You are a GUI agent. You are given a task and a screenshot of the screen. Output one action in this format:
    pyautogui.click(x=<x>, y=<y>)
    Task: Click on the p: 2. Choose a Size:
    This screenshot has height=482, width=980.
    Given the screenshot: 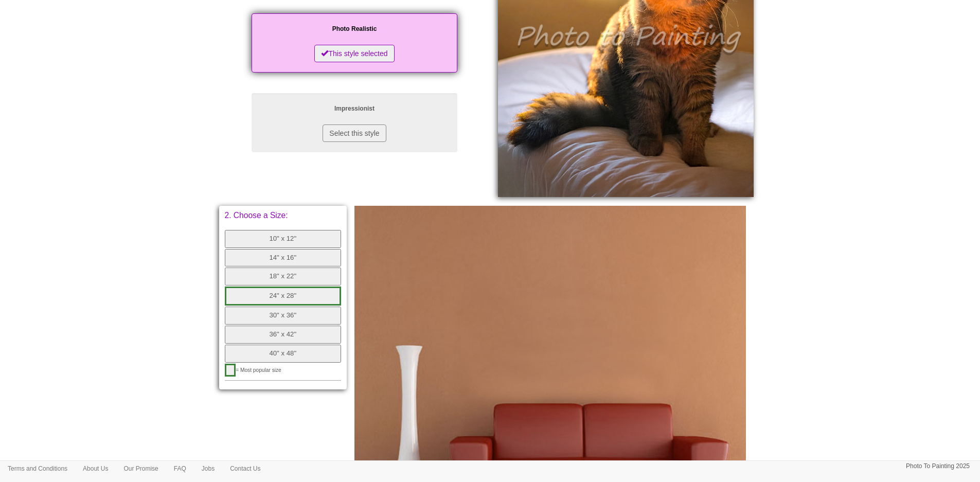 What is the action you would take?
    pyautogui.click(x=283, y=216)
    